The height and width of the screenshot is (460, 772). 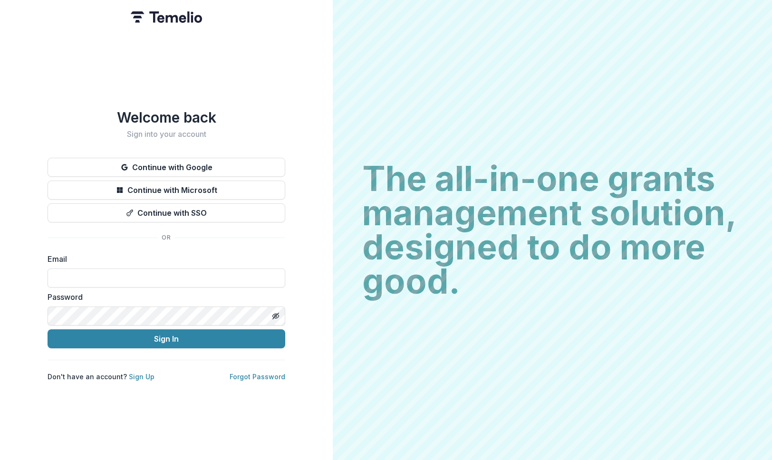 I want to click on a: Forgot Password, so click(x=257, y=376).